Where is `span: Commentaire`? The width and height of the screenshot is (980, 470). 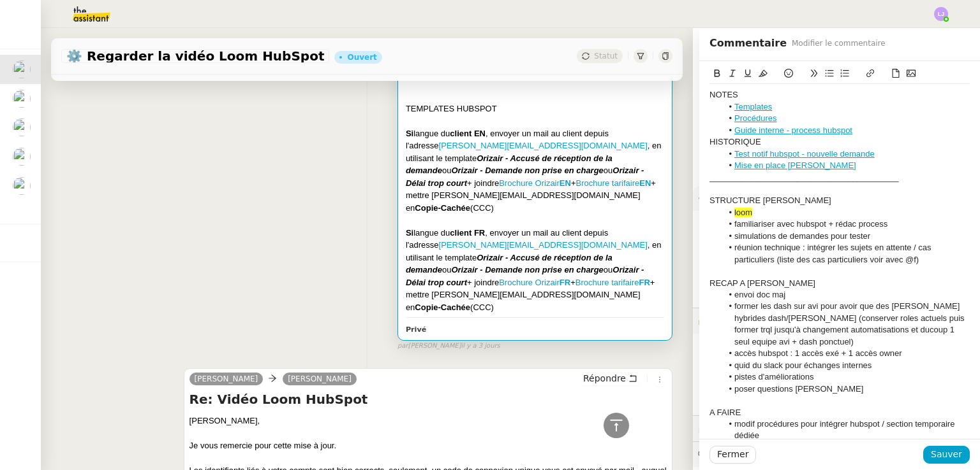
span: Commentaire is located at coordinates (748, 43).